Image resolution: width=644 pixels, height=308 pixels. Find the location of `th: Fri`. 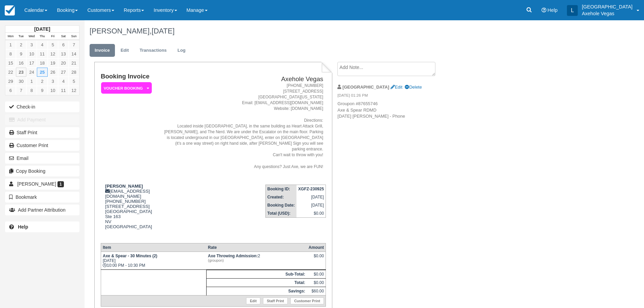

th: Fri is located at coordinates (53, 36).